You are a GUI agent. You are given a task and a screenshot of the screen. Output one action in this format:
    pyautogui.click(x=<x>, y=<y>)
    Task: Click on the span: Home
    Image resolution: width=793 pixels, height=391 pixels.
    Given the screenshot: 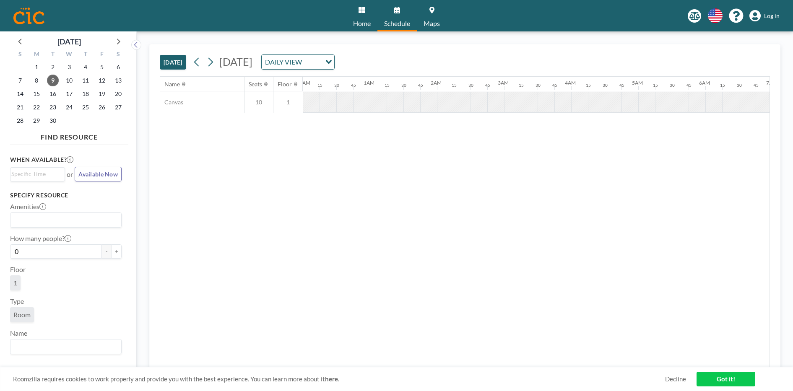 What is the action you would take?
    pyautogui.click(x=362, y=23)
    